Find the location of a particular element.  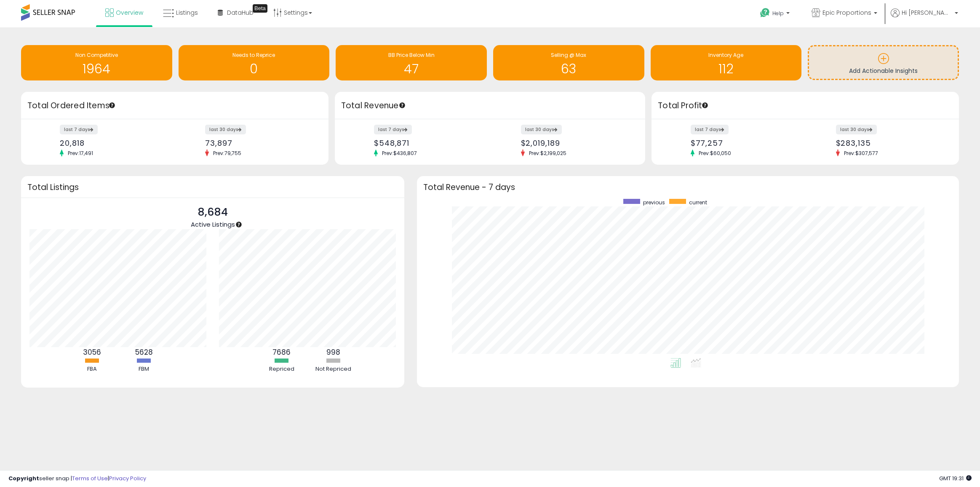

span: Epic Proportions is located at coordinates (847, 13).